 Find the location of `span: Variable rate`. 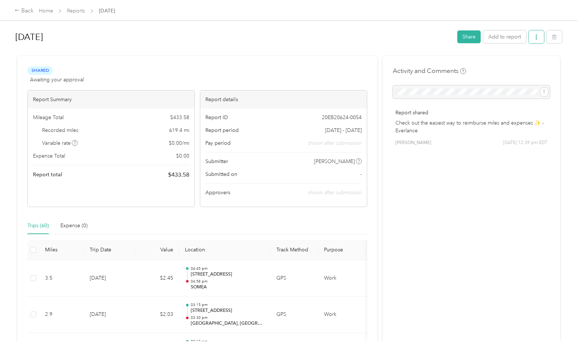

span: Variable rate is located at coordinates (60, 143).